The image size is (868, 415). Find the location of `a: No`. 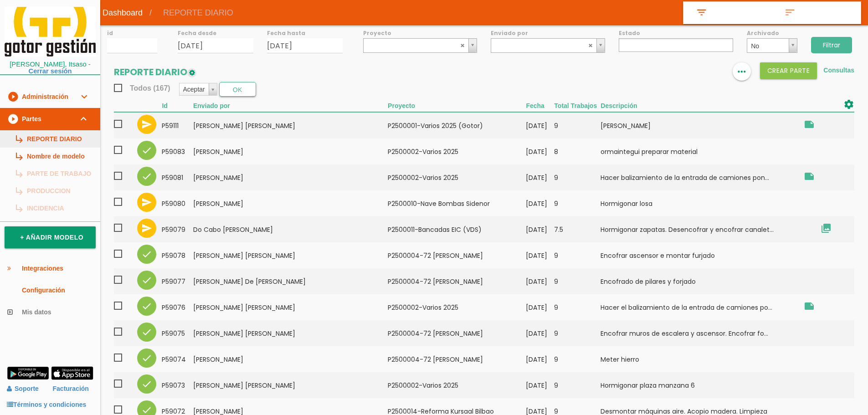

a: No is located at coordinates (772, 46).